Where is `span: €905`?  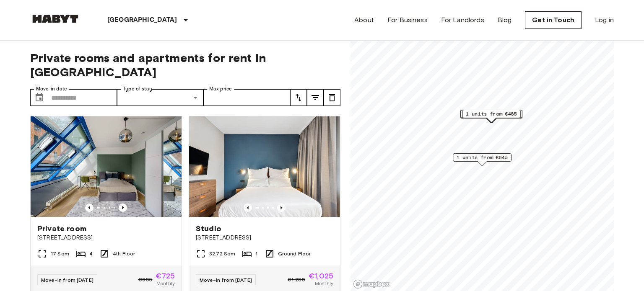 span: €905 is located at coordinates (145, 280).